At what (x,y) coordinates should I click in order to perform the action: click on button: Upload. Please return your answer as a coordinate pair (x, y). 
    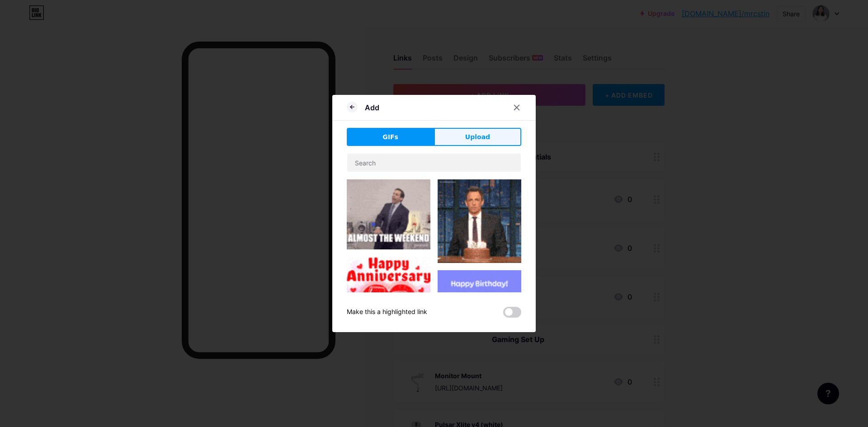
    Looking at the image, I should click on (477, 137).